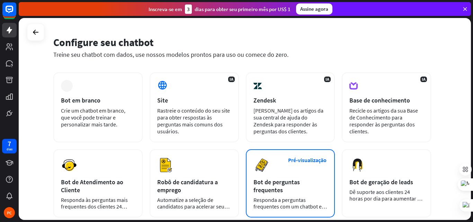 The image size is (473, 222). I want to click on font: Automatize a seleção de candidatos para acelerar seu processo de contratação., so click(193, 206).